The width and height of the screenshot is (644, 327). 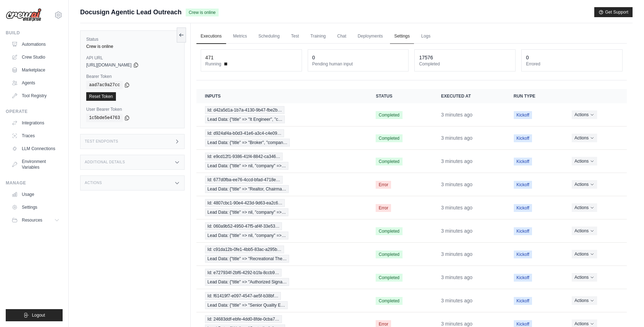 I want to click on label: API URL, so click(x=132, y=58).